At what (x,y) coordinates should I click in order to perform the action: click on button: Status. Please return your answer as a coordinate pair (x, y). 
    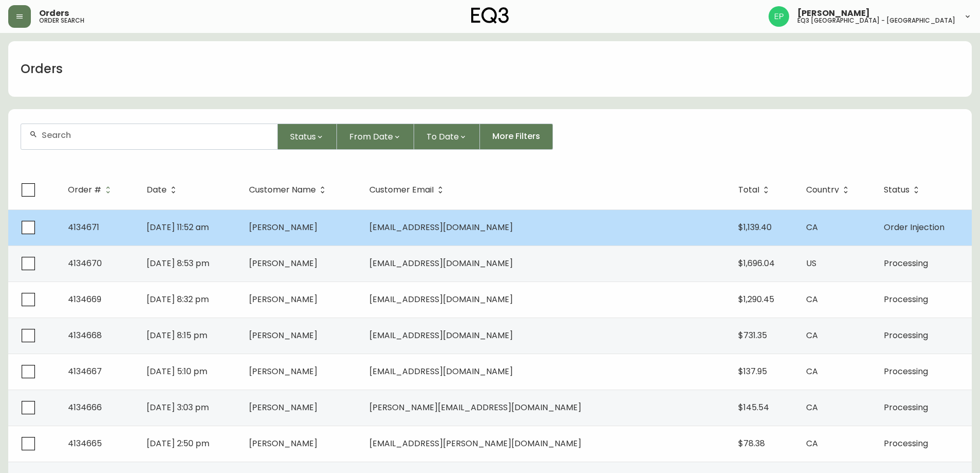
    Looking at the image, I should click on (307, 137).